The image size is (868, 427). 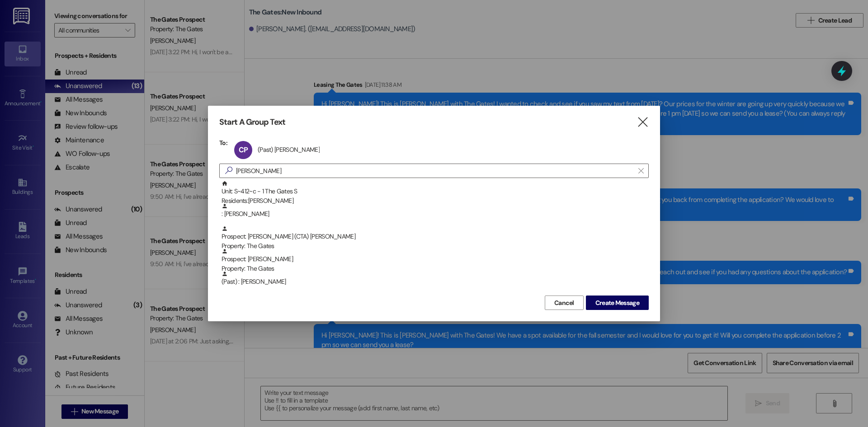 What do you see at coordinates (252, 122) in the screenshot?
I see `h3: Start A Group Text` at bounding box center [252, 122].